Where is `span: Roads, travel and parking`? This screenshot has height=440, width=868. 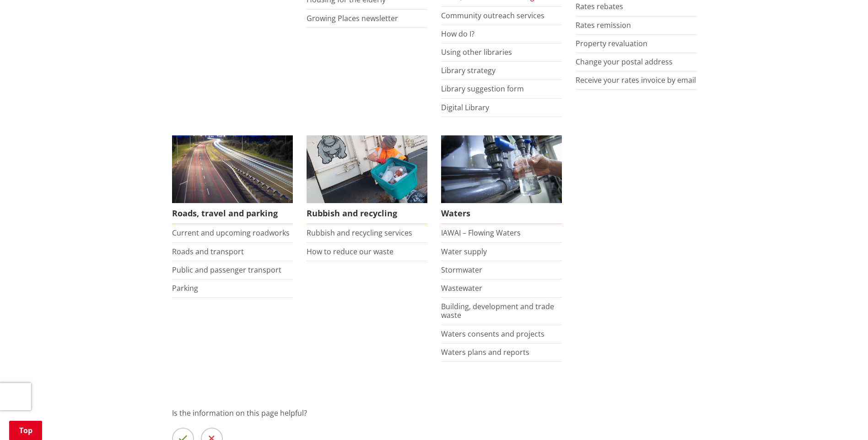 span: Roads, travel and parking is located at coordinates (232, 214).